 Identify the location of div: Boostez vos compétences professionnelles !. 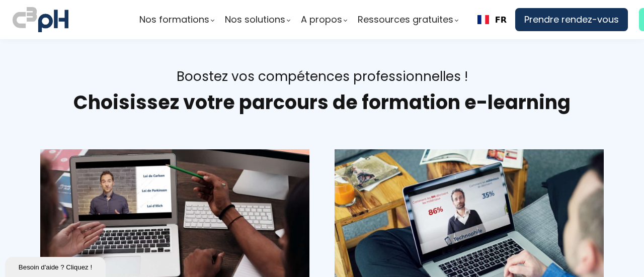
(322, 77).